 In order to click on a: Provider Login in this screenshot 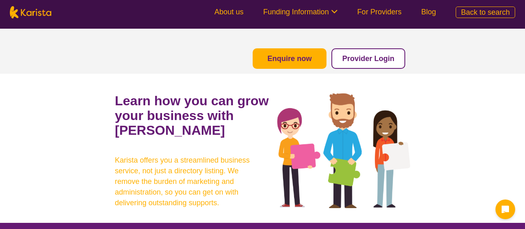, I will do `click(368, 59)`.